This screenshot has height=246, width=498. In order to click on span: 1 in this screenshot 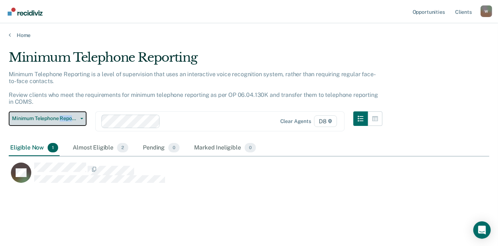, I will do `click(53, 148)`.